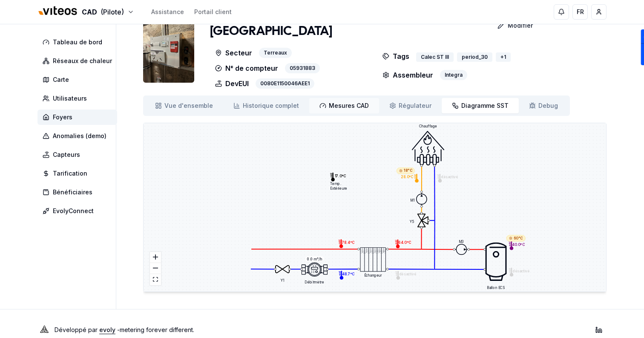 This screenshot has height=338, width=644. What do you see at coordinates (396, 56) in the screenshot?
I see `p: Tags` at bounding box center [396, 56].